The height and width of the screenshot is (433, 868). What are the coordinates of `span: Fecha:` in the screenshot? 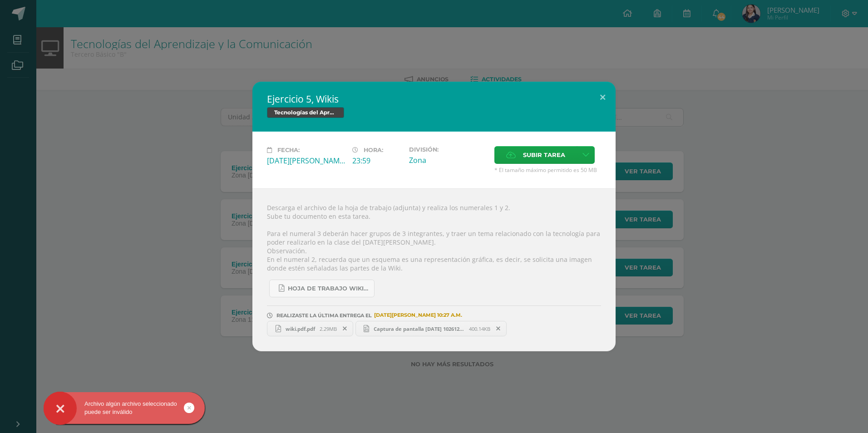 It's located at (288, 150).